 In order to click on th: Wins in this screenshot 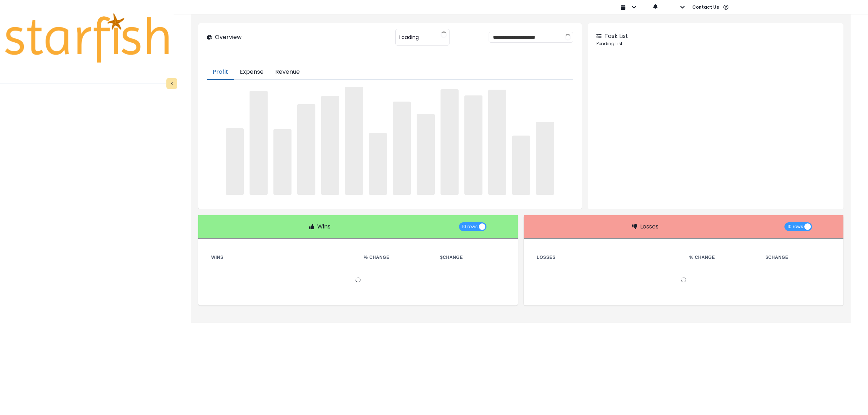, I will do `click(282, 258)`.